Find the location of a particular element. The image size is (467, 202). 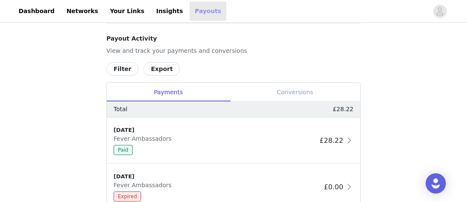

button: Filter is located at coordinates (122, 69).